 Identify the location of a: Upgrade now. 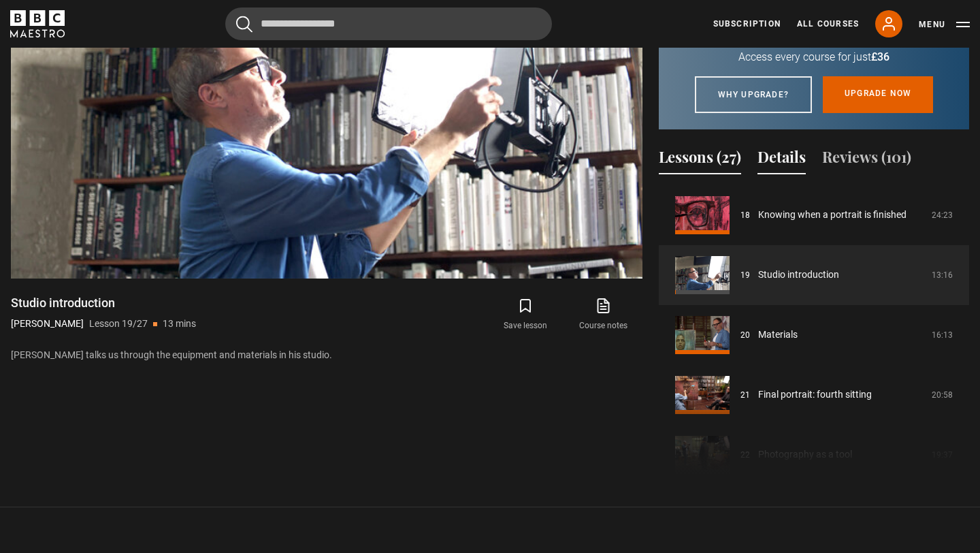
(878, 94).